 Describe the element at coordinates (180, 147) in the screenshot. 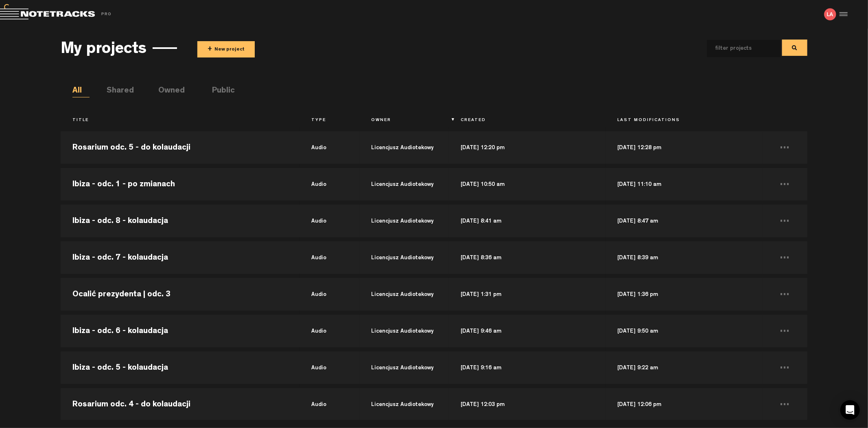

I see `td: Rosarium odc. 5 - do kolaudacji` at that location.